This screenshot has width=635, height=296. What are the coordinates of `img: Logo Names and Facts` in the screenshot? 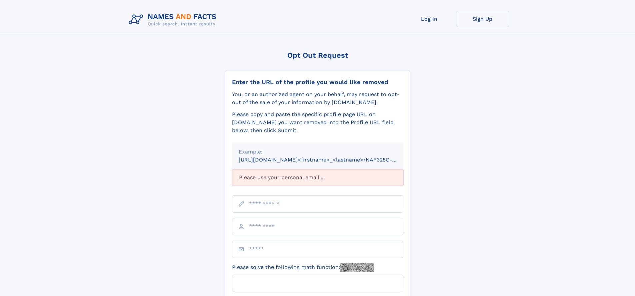 It's located at (174, 20).